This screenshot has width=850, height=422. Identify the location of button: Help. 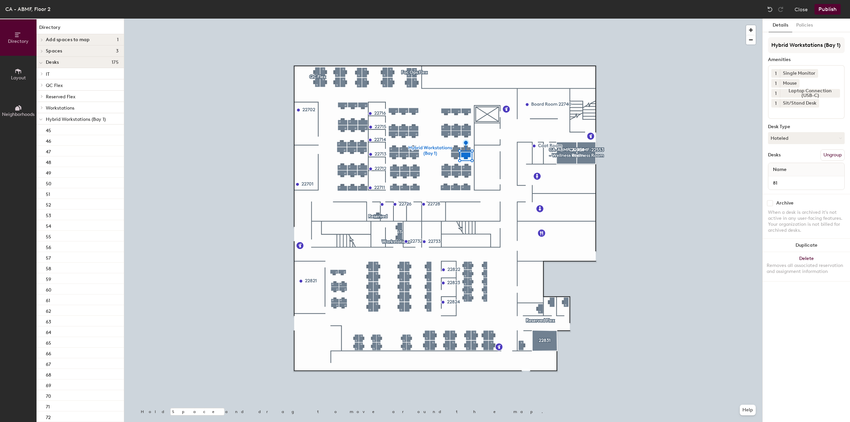
(748, 410).